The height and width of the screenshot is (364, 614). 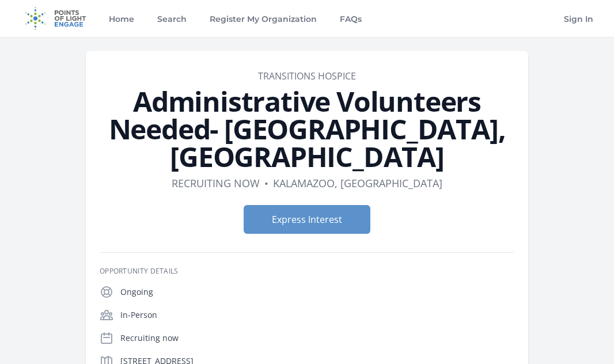 What do you see at coordinates (317, 338) in the screenshot?
I see `p: Recruiting now` at bounding box center [317, 338].